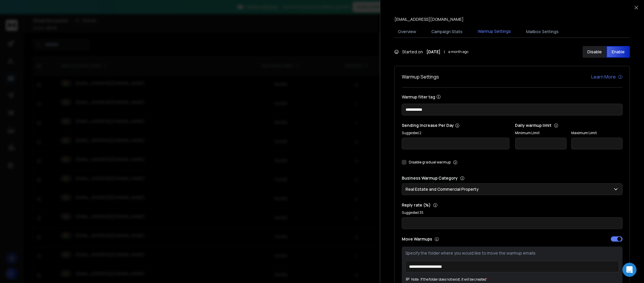  What do you see at coordinates (542, 32) in the screenshot?
I see `button: Mailbox Settings` at bounding box center [542, 32].